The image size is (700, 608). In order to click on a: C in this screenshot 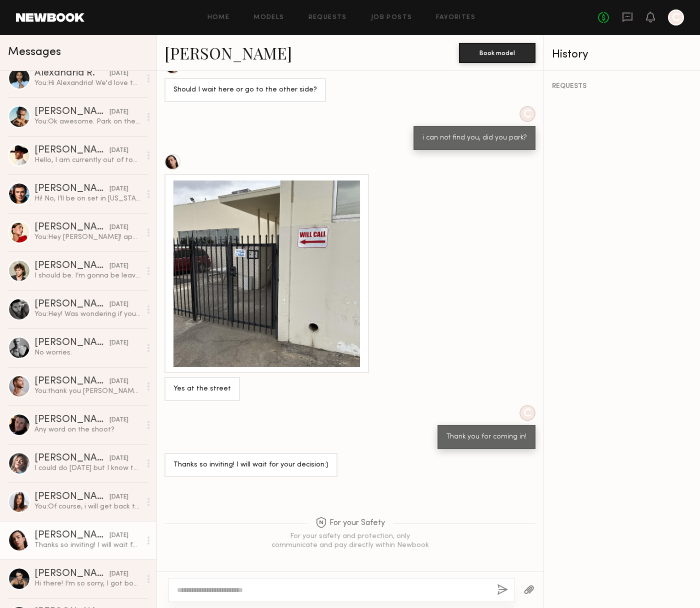, I will do `click(676, 17)`.